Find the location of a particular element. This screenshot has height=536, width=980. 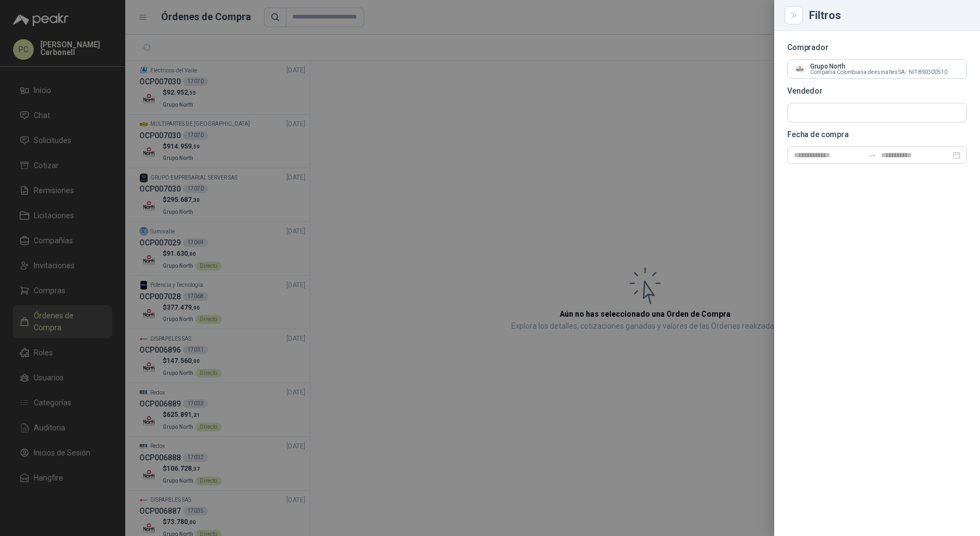

div: Filtros is located at coordinates (888, 15).